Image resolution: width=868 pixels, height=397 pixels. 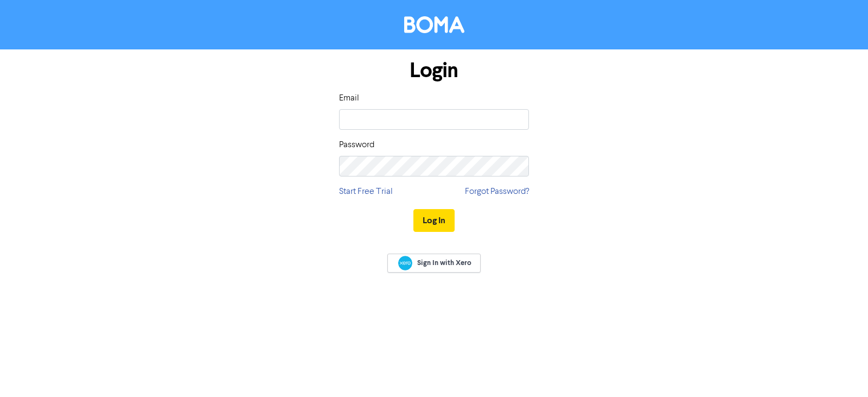 What do you see at coordinates (405, 263) in the screenshot?
I see `img: Xero logo` at bounding box center [405, 263].